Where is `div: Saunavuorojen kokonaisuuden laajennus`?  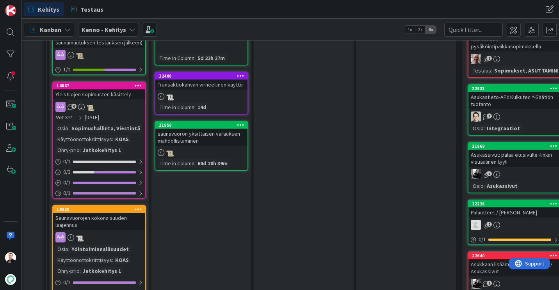
div: Saunavuorojen kokonaisuuden laajennus is located at coordinates (99, 222).